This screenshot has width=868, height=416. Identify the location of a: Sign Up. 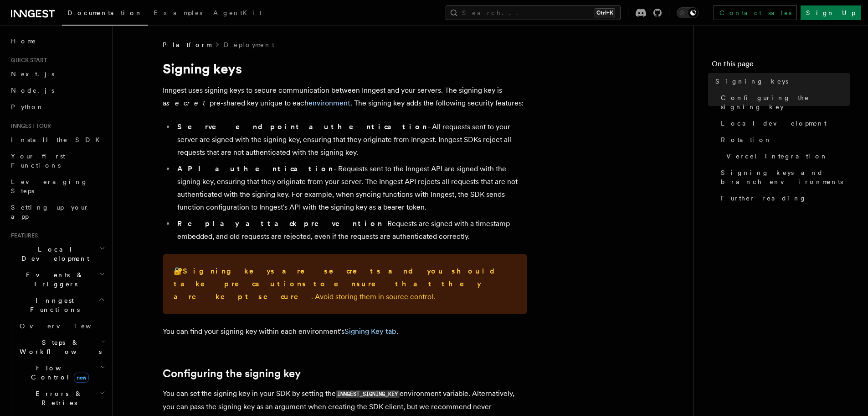
(831, 13).